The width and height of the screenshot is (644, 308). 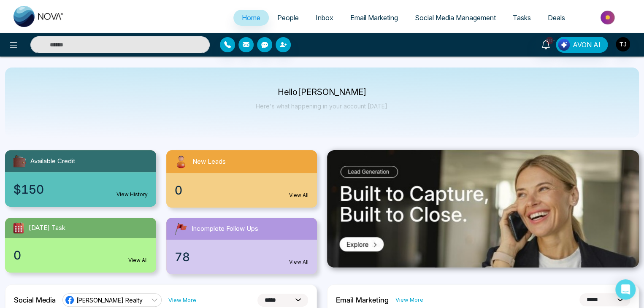 I want to click on span: 10+, so click(x=549, y=40).